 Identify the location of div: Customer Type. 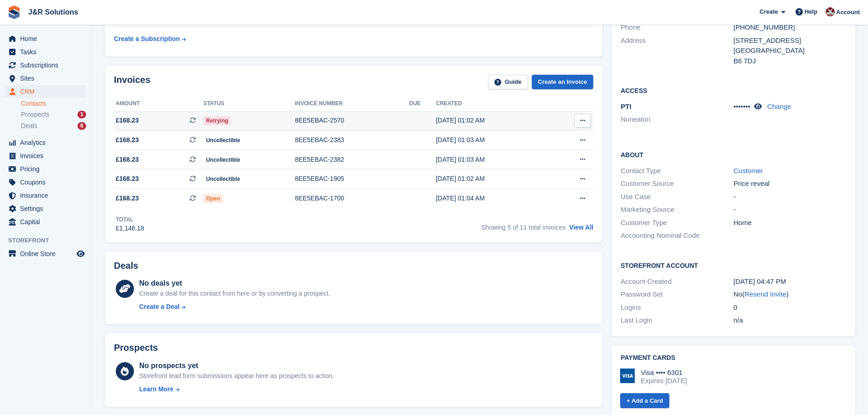
(676, 223).